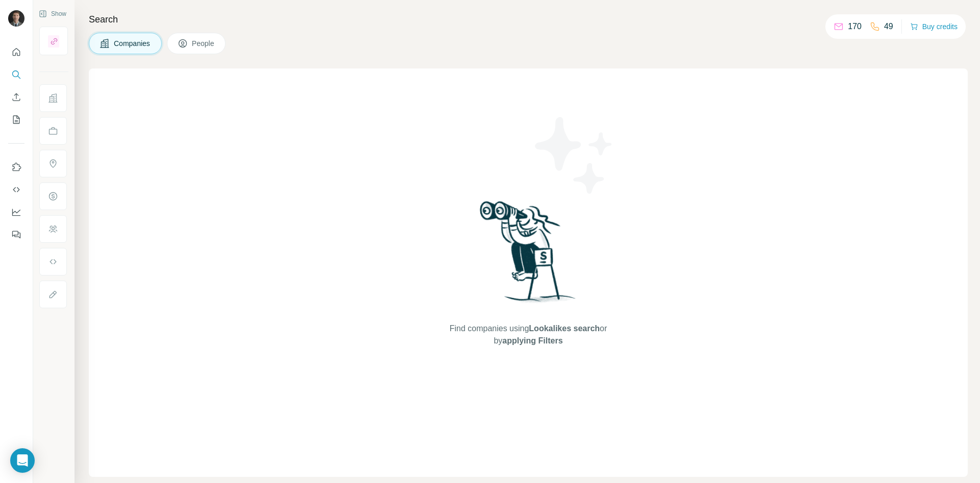 This screenshot has height=483, width=980. I want to click on button: Feedback, so click(17, 235).